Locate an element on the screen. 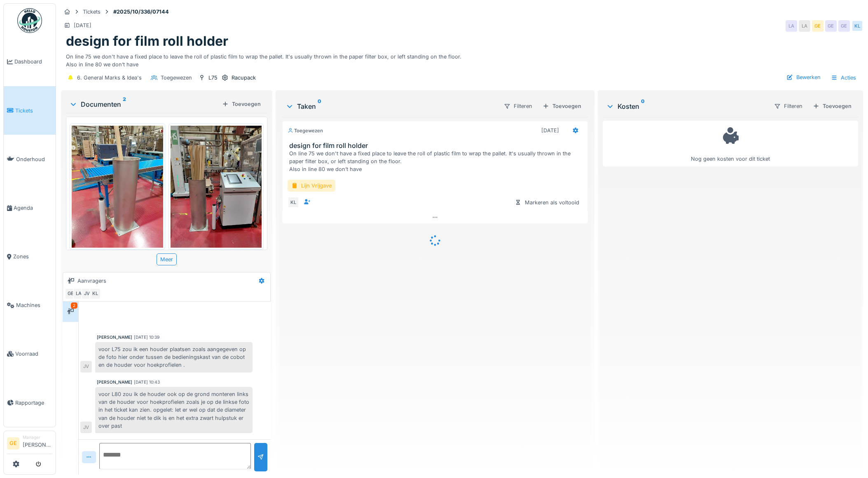  div: voor L75 zou ik een houder plaatsen zoals aangegeven op de foto hier onder tussen de bedieningska... is located at coordinates (174, 357).